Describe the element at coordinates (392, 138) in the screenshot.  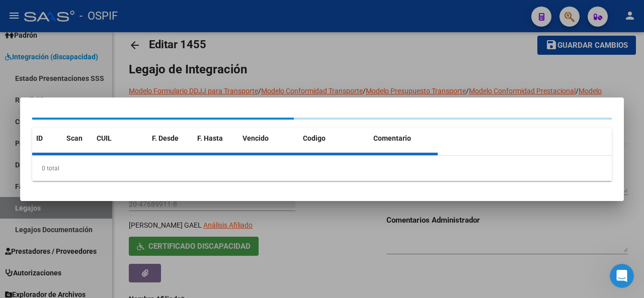
I see `span: Comentario` at that location.